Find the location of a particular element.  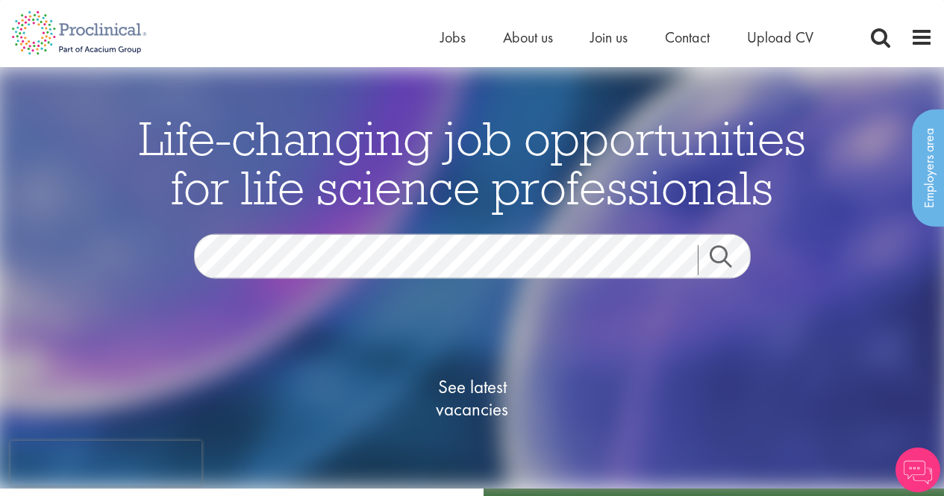

img: Chatbot is located at coordinates (918, 470).